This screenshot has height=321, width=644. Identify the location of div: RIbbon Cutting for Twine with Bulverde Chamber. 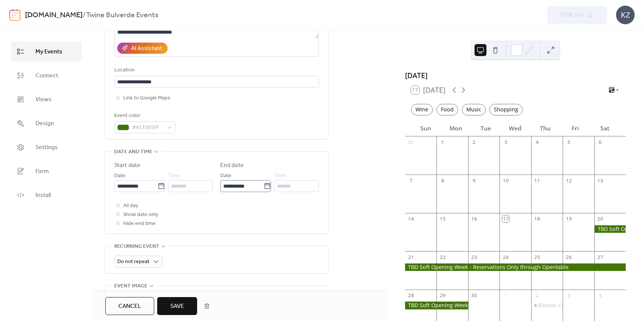
(547, 305).